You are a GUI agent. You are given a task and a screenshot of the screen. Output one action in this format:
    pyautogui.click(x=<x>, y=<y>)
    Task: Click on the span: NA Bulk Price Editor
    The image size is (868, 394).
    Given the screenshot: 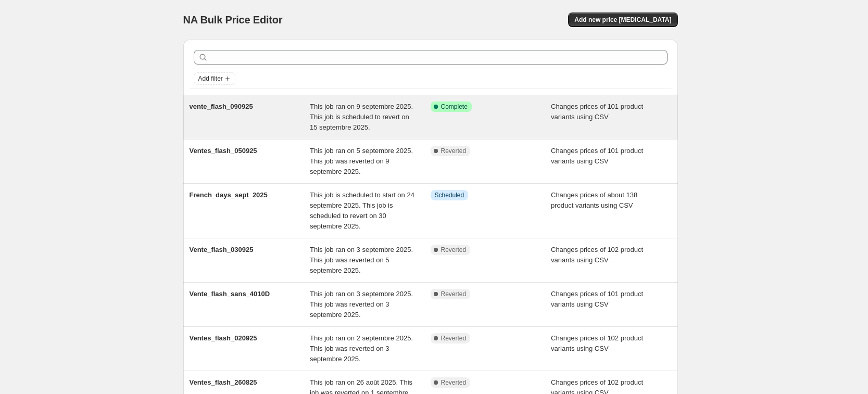 What is the action you would take?
    pyautogui.click(x=233, y=20)
    